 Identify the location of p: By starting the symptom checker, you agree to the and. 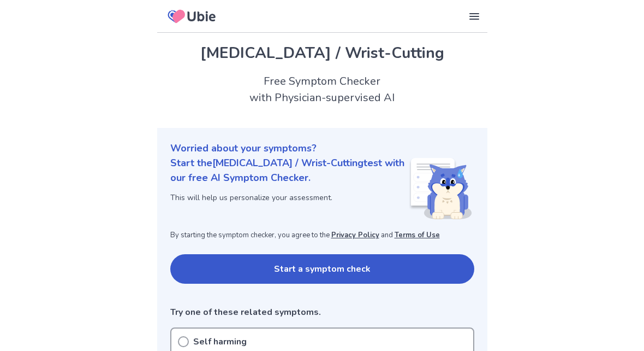
(322, 236).